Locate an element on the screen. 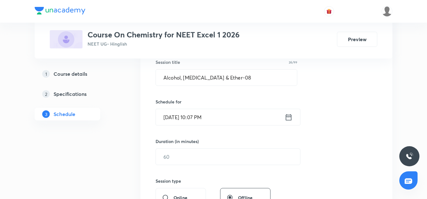  input: A great title is short, clear and descriptive is located at coordinates (226, 77).